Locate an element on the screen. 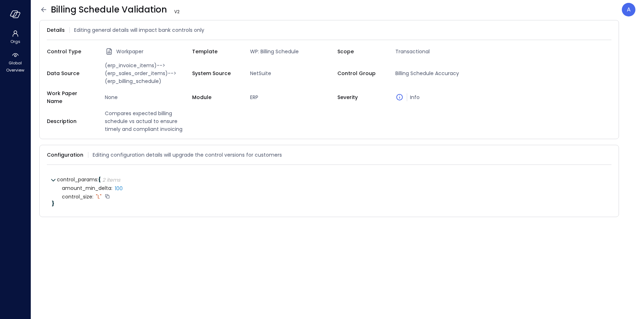 This screenshot has height=319, width=644. span: NetSuite is located at coordinates (292, 74).